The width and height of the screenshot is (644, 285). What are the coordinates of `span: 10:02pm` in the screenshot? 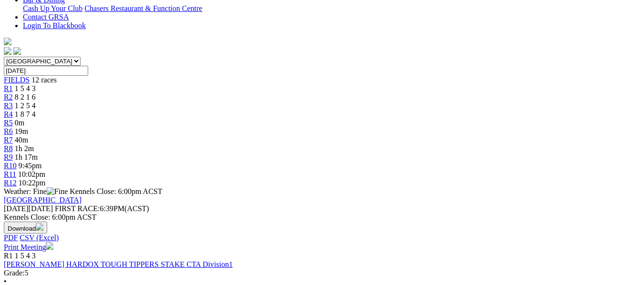 It's located at (31, 174).